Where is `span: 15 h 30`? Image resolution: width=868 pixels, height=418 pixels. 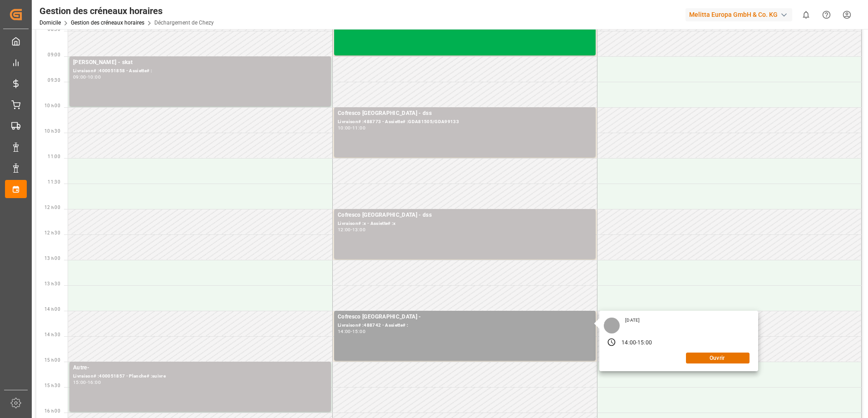 span: 15 h 30 is located at coordinates (52, 385).